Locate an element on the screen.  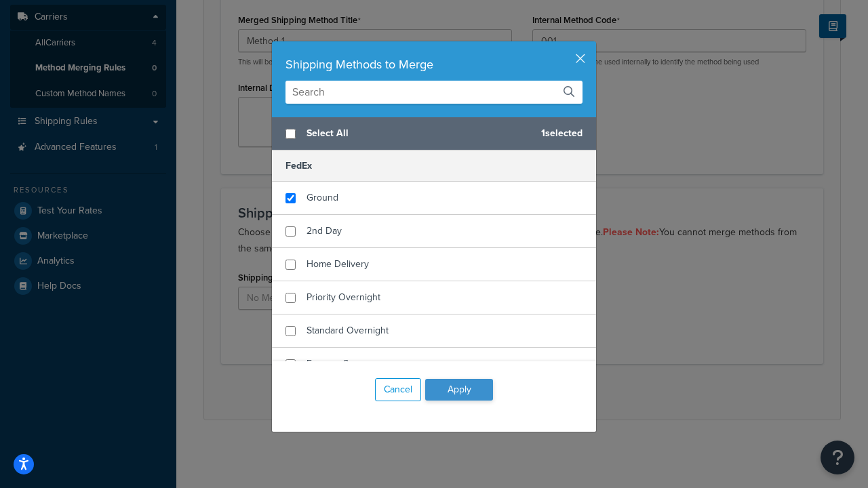
div: 1 selected is located at coordinates (434, 134).